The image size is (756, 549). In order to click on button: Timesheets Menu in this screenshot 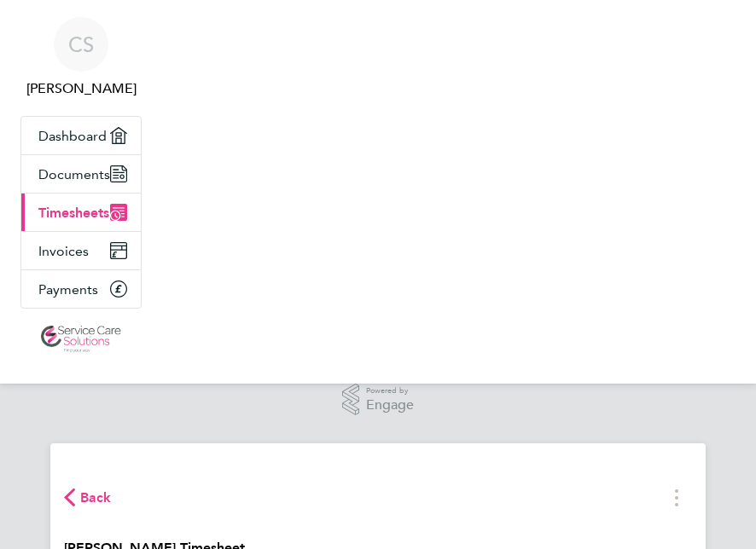, I will do `click(676, 497)`.